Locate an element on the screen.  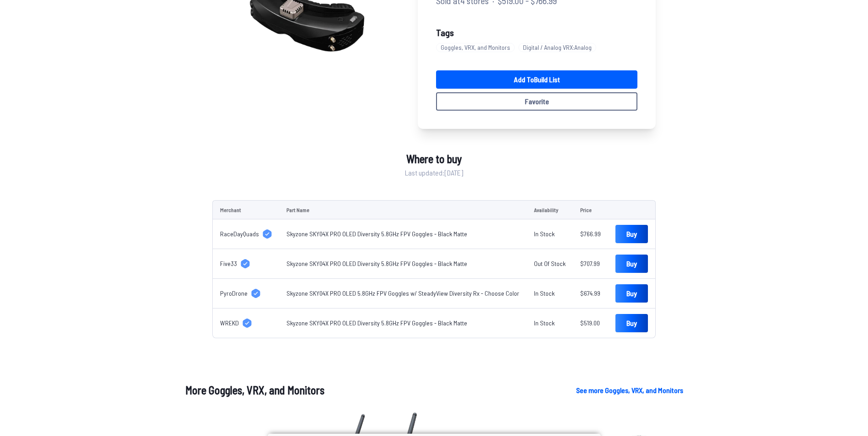
a: WREKD is located at coordinates (246, 323).